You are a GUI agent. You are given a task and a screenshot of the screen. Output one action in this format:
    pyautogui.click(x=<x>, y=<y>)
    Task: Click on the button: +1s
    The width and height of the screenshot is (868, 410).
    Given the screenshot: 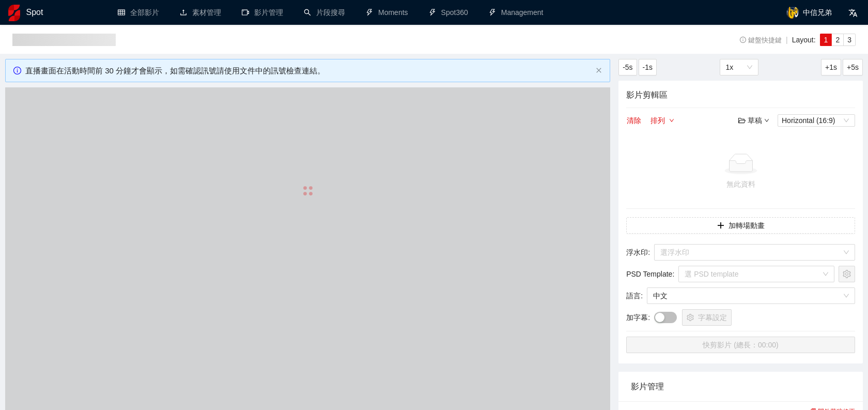 What is the action you would take?
    pyautogui.click(x=831, y=67)
    